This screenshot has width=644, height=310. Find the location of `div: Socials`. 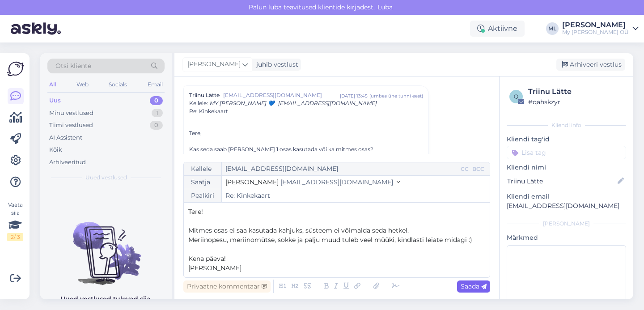

div: Socials is located at coordinates (118, 85).